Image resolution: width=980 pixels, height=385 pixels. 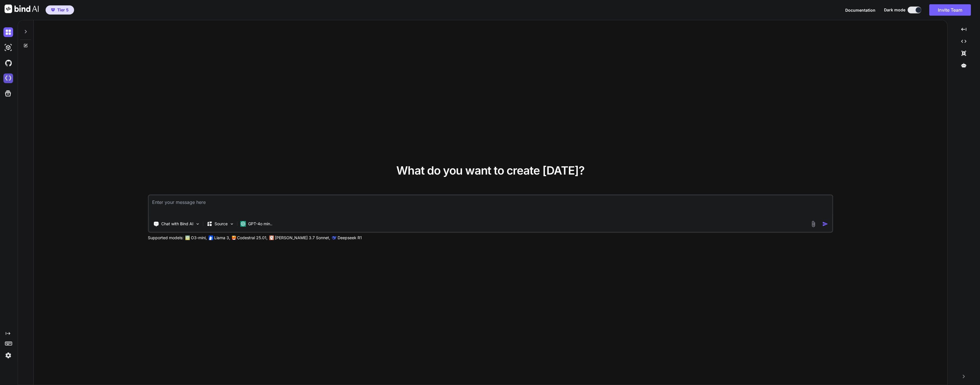 What do you see at coordinates (165, 237) in the screenshot?
I see `p: Supported models:` at bounding box center [165, 237].